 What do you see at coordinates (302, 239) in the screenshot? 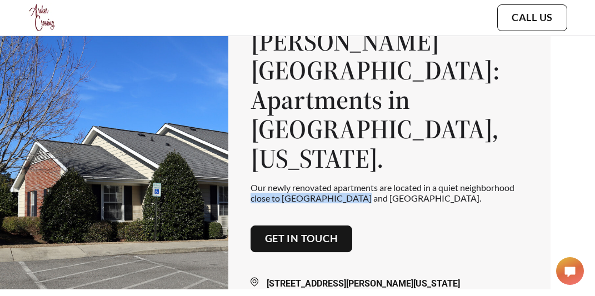
I see `button: Get in touch` at bounding box center [302, 239].